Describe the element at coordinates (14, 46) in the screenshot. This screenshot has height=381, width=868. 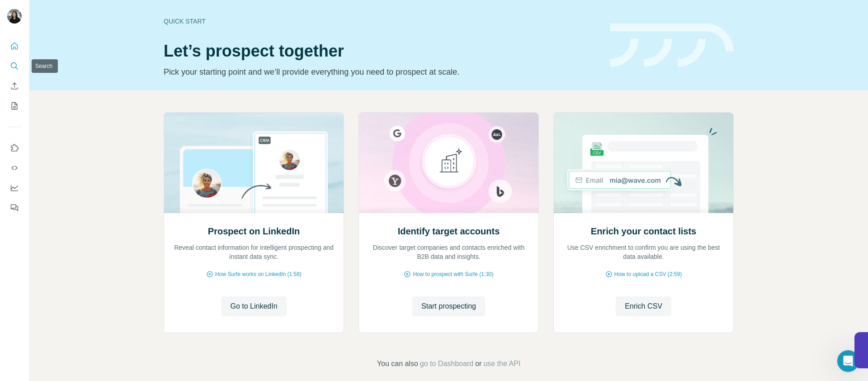
I see `button: Quick start` at that location.